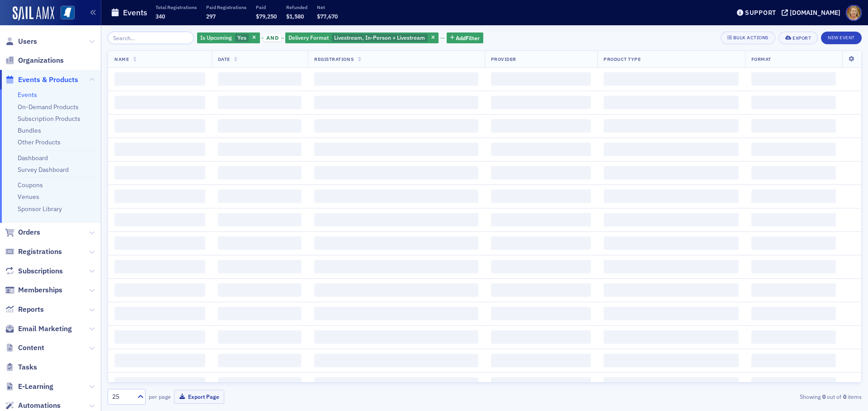 The image size is (868, 411). Describe the element at coordinates (841, 37) in the screenshot. I see `a: New Event` at that location.